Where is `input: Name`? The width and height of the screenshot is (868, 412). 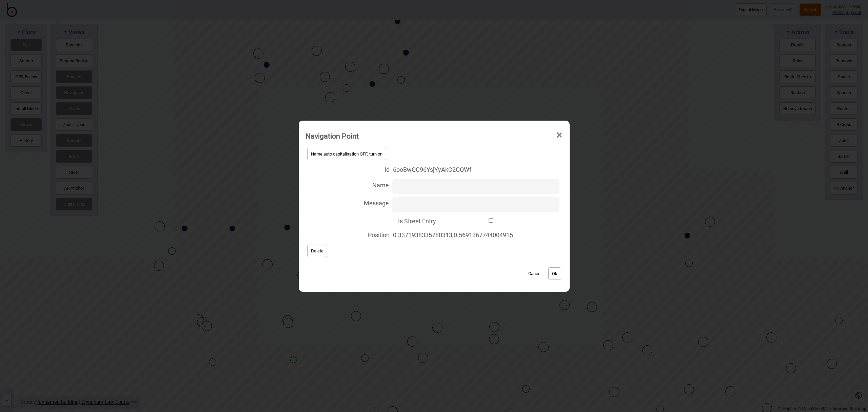
input: Name is located at coordinates (475, 186).